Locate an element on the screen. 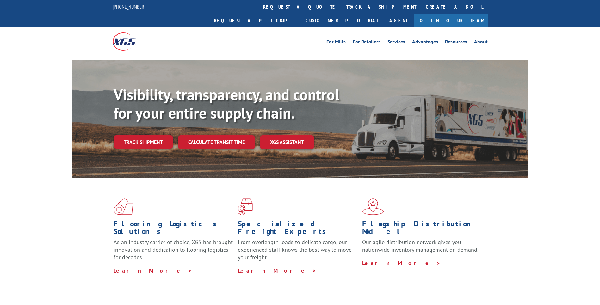  a: For Retailers is located at coordinates (367, 43).